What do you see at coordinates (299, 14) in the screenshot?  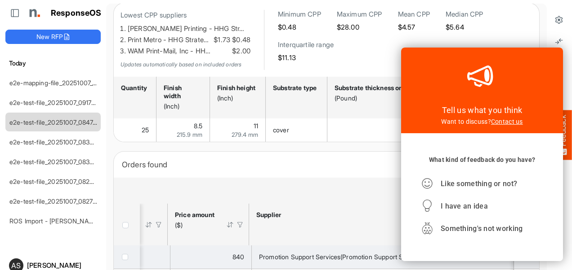 I see `h6: Minimum CPP` at bounding box center [299, 14].